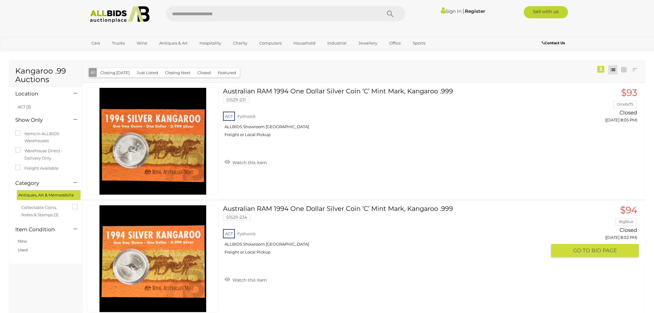 This screenshot has height=313, width=654. Describe the element at coordinates (120, 14) in the screenshot. I see `img: Allbids.com.au` at that location.